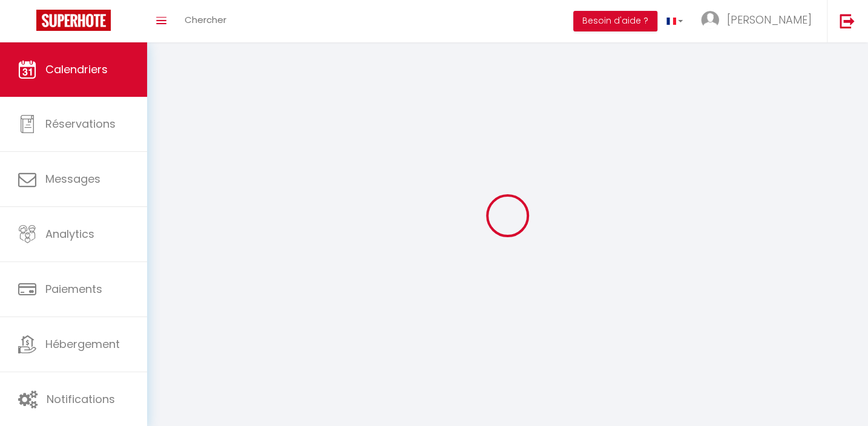  Describe the element at coordinates (847, 21) in the screenshot. I see `img: logout` at that location.